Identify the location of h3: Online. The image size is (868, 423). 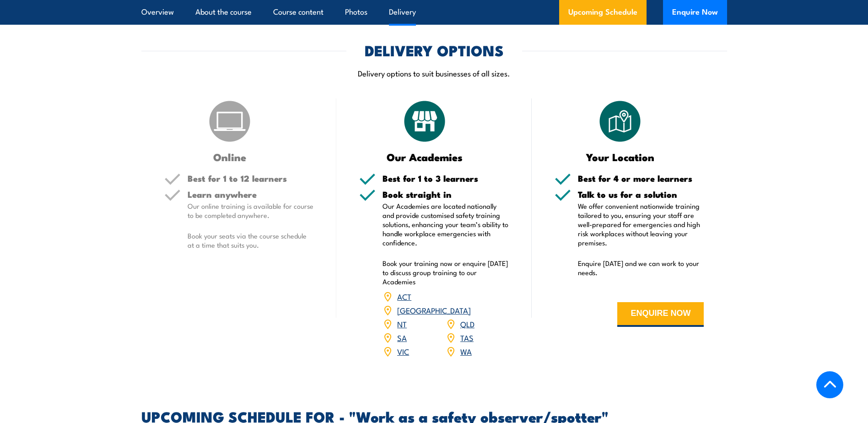
(230, 156).